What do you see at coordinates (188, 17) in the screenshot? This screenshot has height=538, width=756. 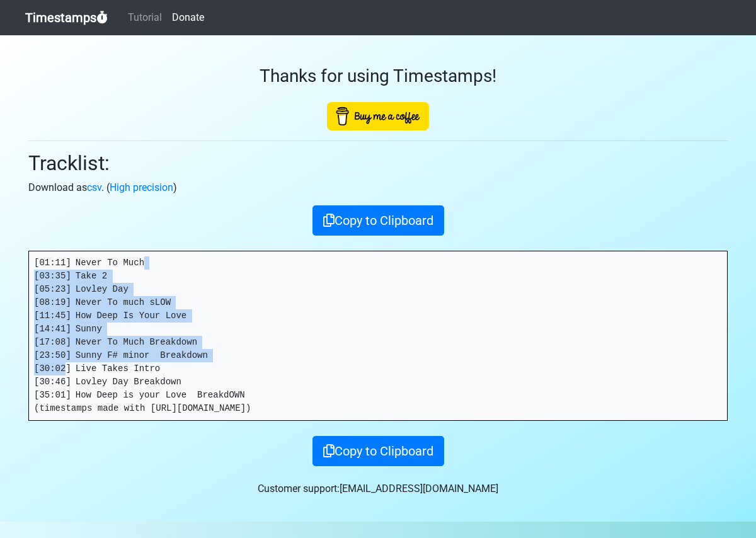 I see `a: Donate` at bounding box center [188, 17].